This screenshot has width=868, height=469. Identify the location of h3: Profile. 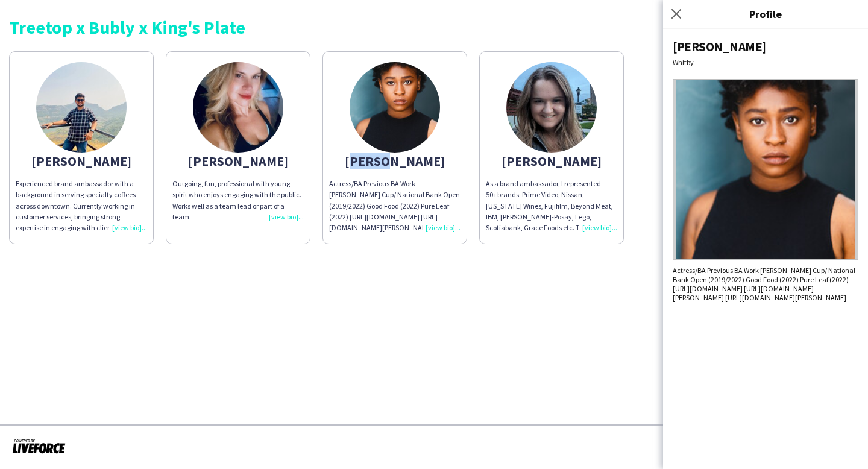
(765, 14).